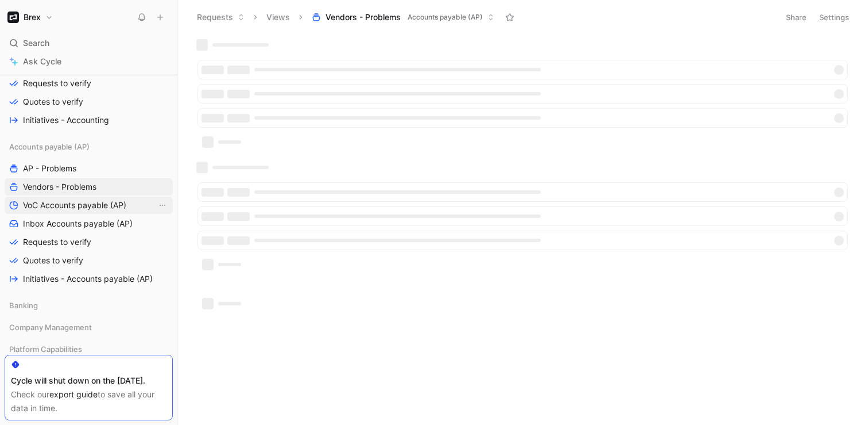  What do you see at coordinates (89, 212) in the screenshot?
I see `div: Accounts payable (AP)AP - ProblemsVendors - ProblemsVoC Accounts payable (AP)View actionsInbox Ac...` at bounding box center [89, 212].